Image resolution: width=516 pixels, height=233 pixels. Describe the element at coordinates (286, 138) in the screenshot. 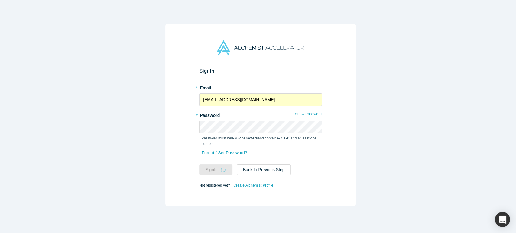

I see `strong: a-z` at that location.